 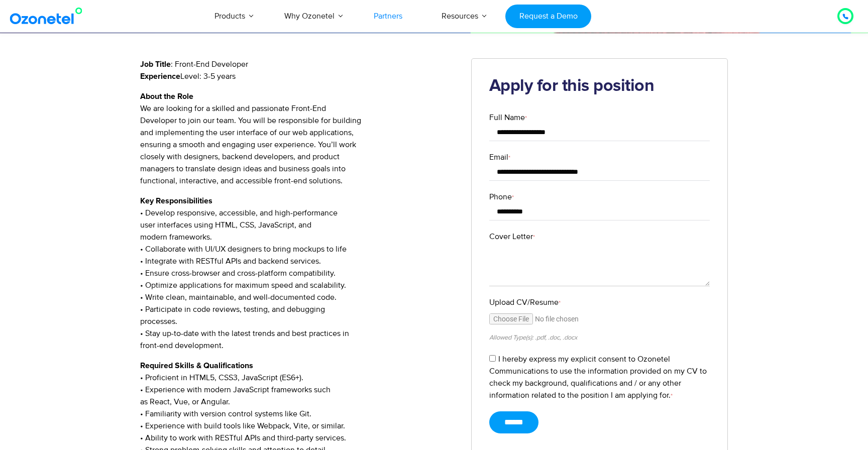 What do you see at coordinates (298, 139) in the screenshot?
I see `p: We are looking for a skilled and passionate Front-End Developer to join our team. You will be res...` at bounding box center [298, 139].